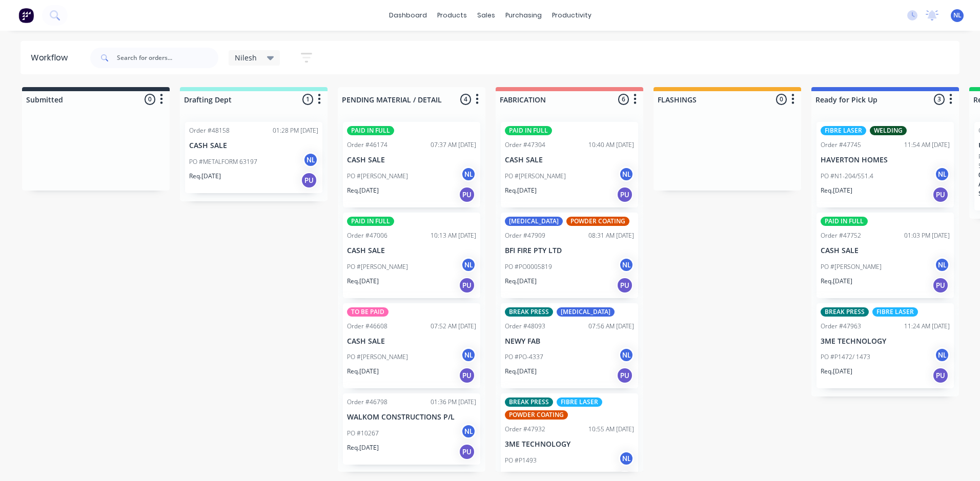 The height and width of the screenshot is (481, 980). What do you see at coordinates (367, 312) in the screenshot?
I see `div: TO BE PAID` at bounding box center [367, 312].